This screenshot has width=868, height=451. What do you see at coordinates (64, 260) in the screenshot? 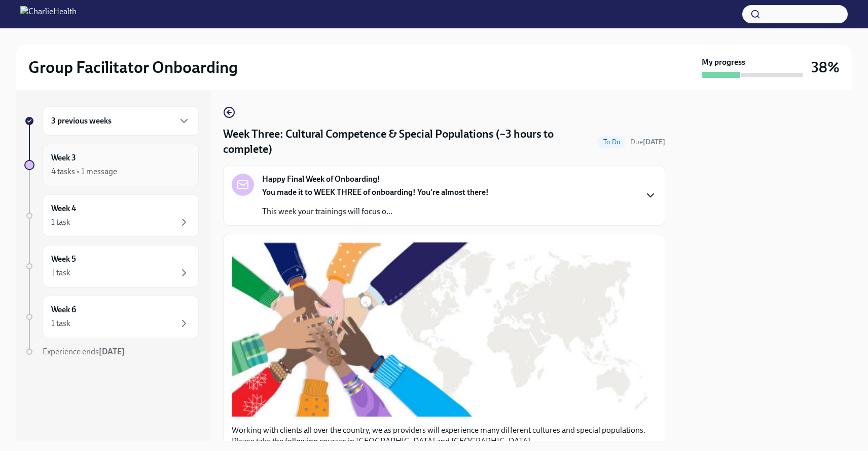
I see `h6: Week 5` at bounding box center [64, 260].